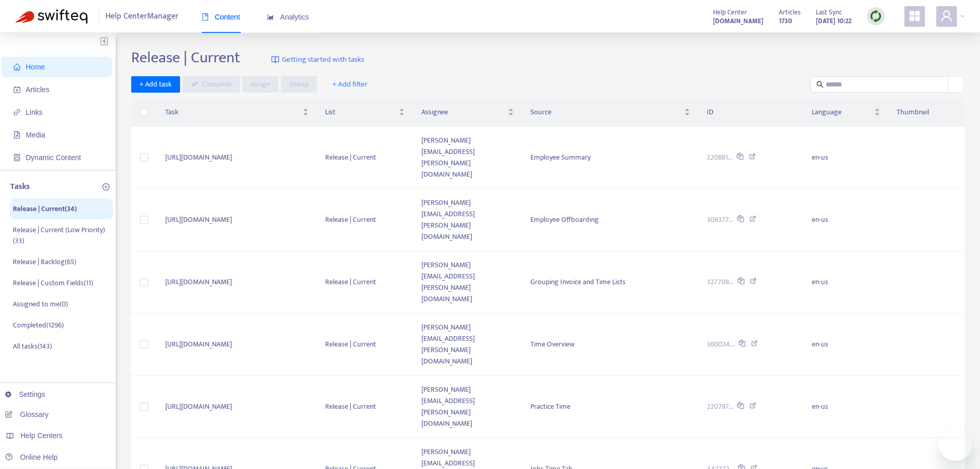 Image resolution: width=980 pixels, height=469 pixels. What do you see at coordinates (719, 407) in the screenshot?
I see `span: 220797...` at bounding box center [719, 407].